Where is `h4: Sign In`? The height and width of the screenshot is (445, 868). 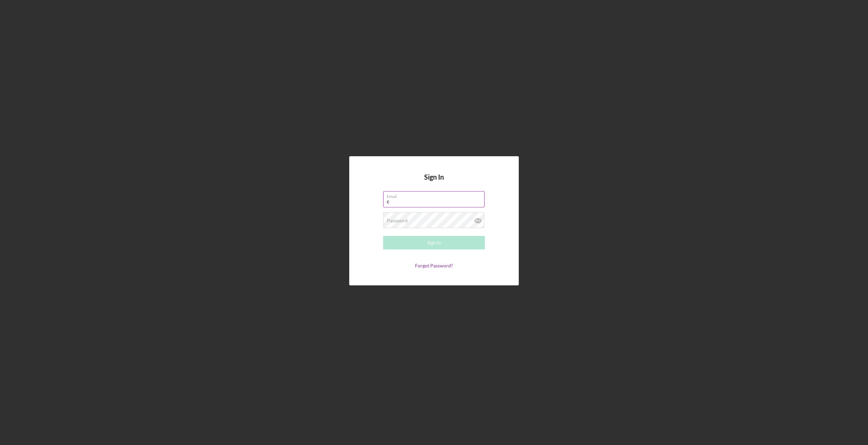
h4: Sign In is located at coordinates (434, 182).